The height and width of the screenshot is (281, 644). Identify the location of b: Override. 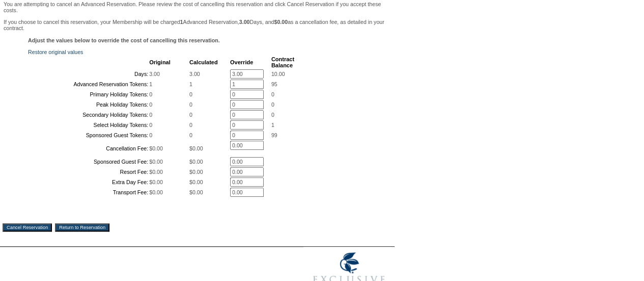
(241, 62).